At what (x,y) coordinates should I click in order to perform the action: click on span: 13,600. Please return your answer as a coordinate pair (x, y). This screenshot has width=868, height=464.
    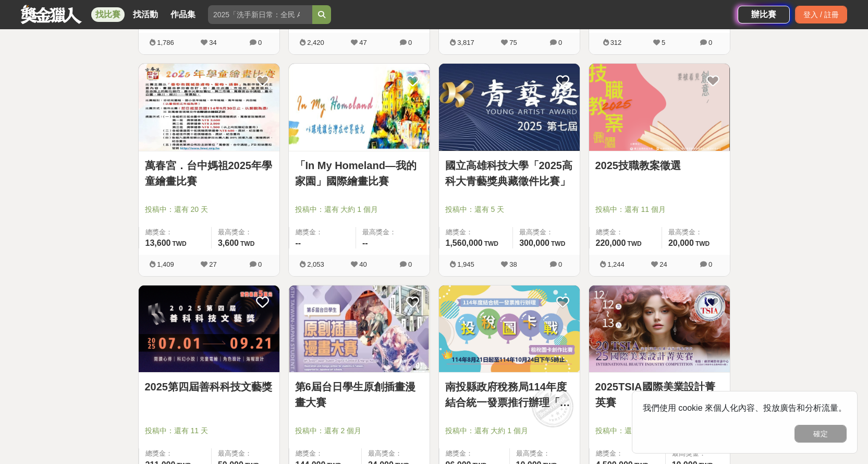
    Looking at the image, I should click on (158, 242).